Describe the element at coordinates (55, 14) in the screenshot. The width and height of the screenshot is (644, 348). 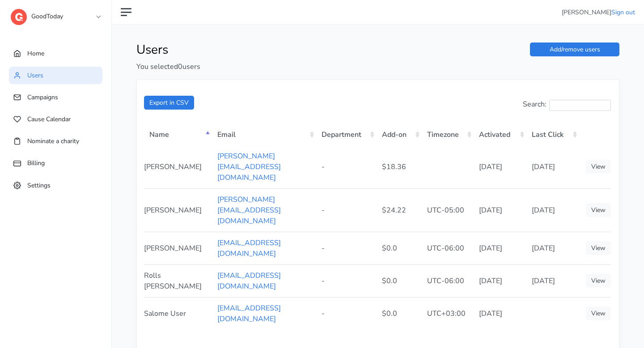
I see `a: GoodToday` at that location.